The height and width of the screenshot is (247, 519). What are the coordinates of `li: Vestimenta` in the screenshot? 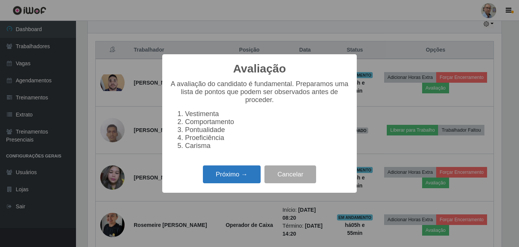 It's located at (267, 114).